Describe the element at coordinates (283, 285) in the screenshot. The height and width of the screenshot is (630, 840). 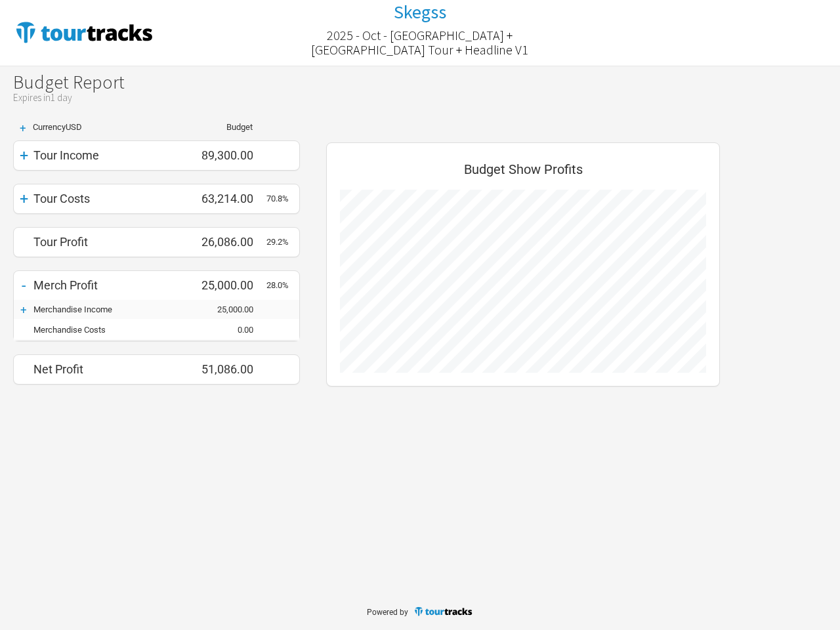
I see `div: 28.0%` at that location.